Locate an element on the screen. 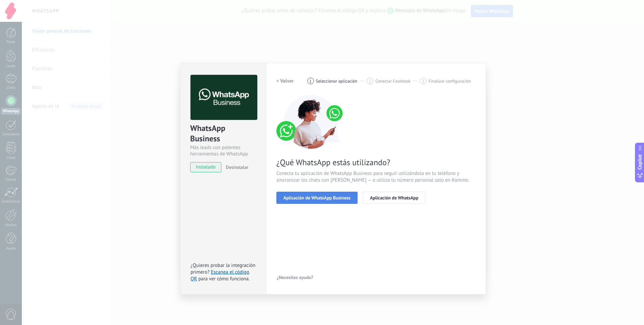 The height and width of the screenshot is (325, 644). span: ¿Qué WhatsApp estás utilizando? is located at coordinates (376, 162).